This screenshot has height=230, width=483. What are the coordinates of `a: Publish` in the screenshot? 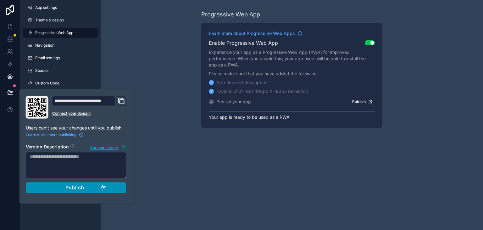 It's located at (362, 101).